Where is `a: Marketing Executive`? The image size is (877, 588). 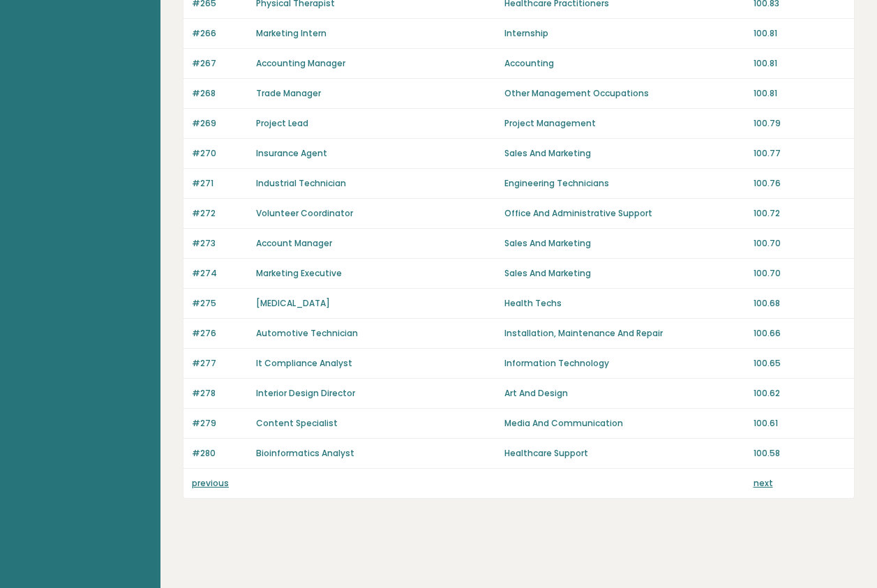
a: Marketing Executive is located at coordinates (298, 273).